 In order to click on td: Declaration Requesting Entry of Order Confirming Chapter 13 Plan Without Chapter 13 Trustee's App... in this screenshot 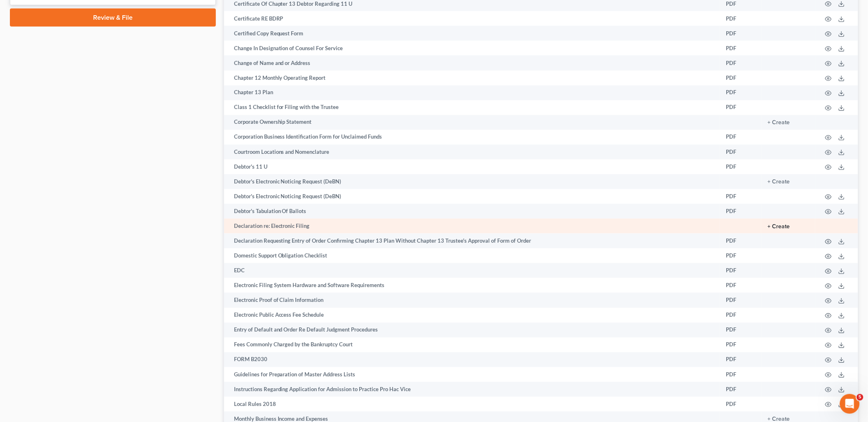, I will do `click(472, 241)`.